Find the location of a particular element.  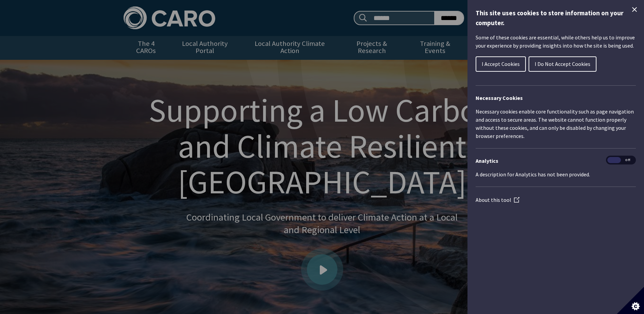

p: A description for Analytics has not been provided. is located at coordinates (556, 174).